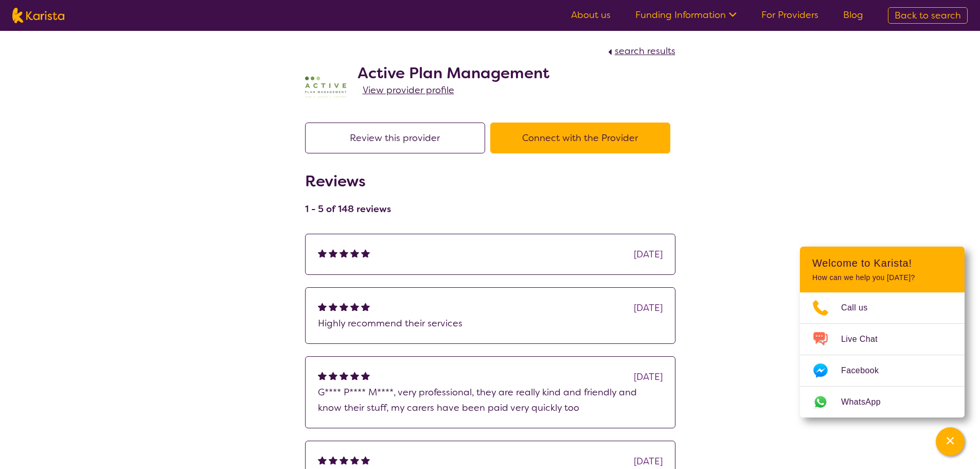  Describe the element at coordinates (867, 402) in the screenshot. I see `span: WhatsApp` at that location.